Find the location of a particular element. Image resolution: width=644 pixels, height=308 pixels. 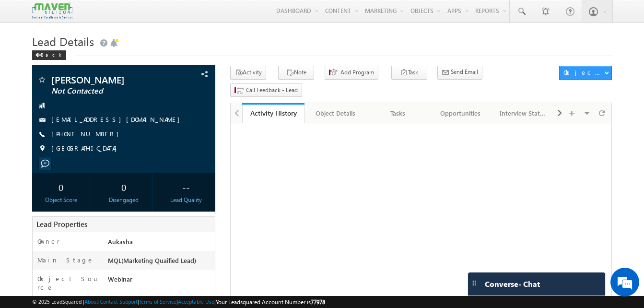

a: Terms of Service is located at coordinates (158, 302).